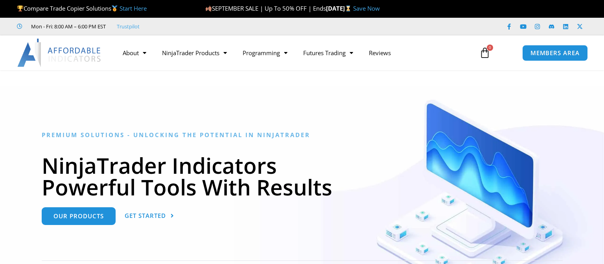 The width and height of the screenshot is (604, 264). What do you see at coordinates (485, 53) in the screenshot?
I see `a: 0` at bounding box center [485, 53].